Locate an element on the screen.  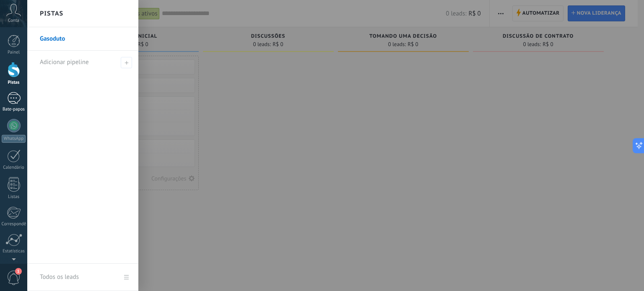
a: Gasoduto is located at coordinates (84, 39).